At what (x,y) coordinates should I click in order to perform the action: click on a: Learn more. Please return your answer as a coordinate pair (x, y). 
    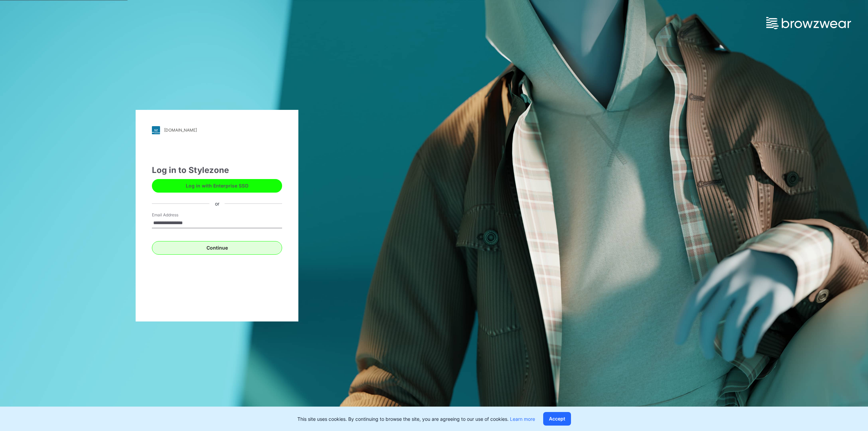
    Looking at the image, I should click on (522, 419).